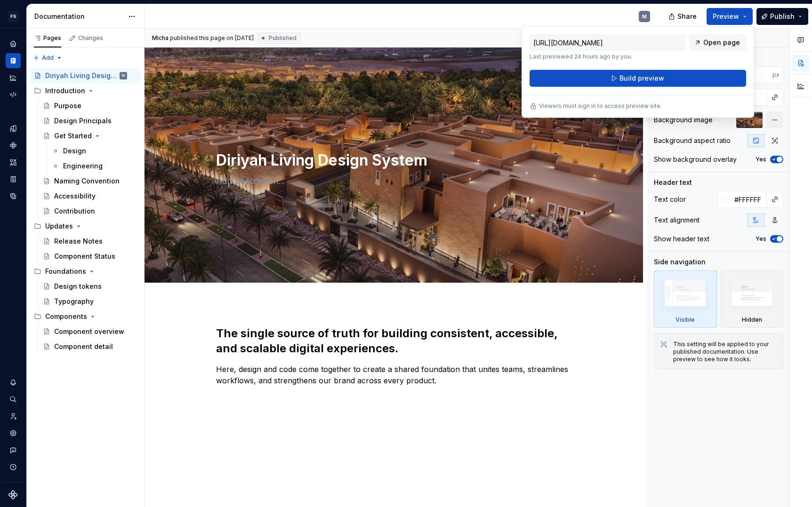  I want to click on a: Purpose, so click(89, 106).